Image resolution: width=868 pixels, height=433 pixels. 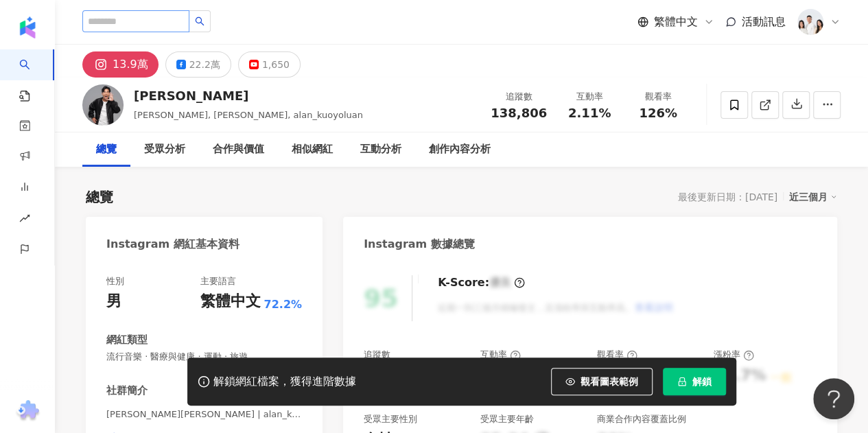 What do you see at coordinates (238, 150) in the screenshot?
I see `div: 合作與價值` at bounding box center [238, 150].